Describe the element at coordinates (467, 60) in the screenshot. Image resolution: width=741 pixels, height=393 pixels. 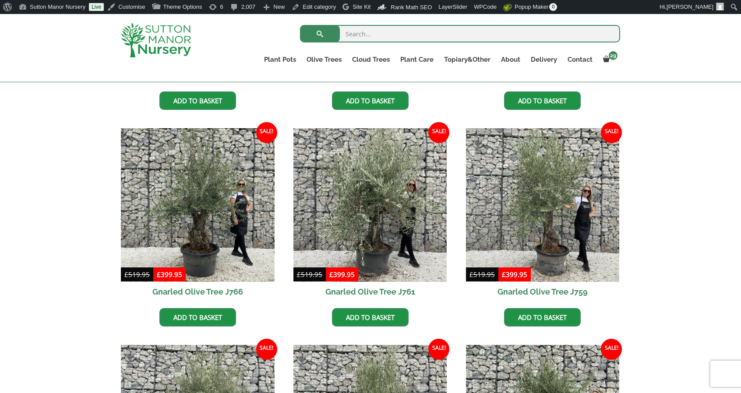
I see `a: Topiary&Other` at that location.